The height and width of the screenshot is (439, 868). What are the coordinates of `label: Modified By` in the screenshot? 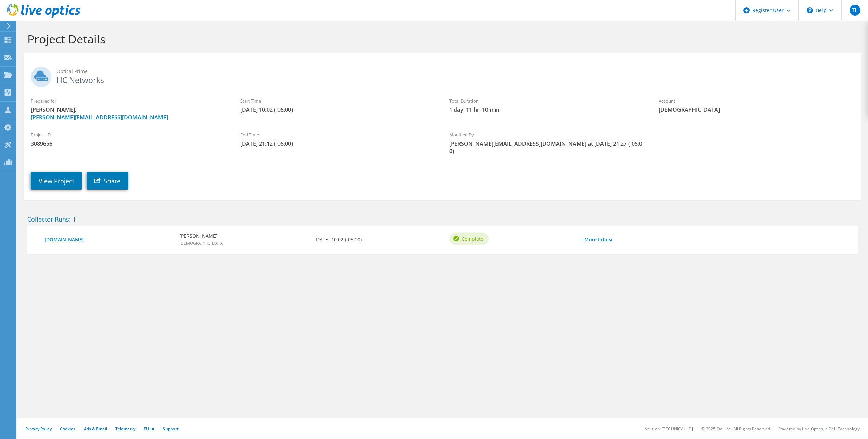 It's located at (547, 135).